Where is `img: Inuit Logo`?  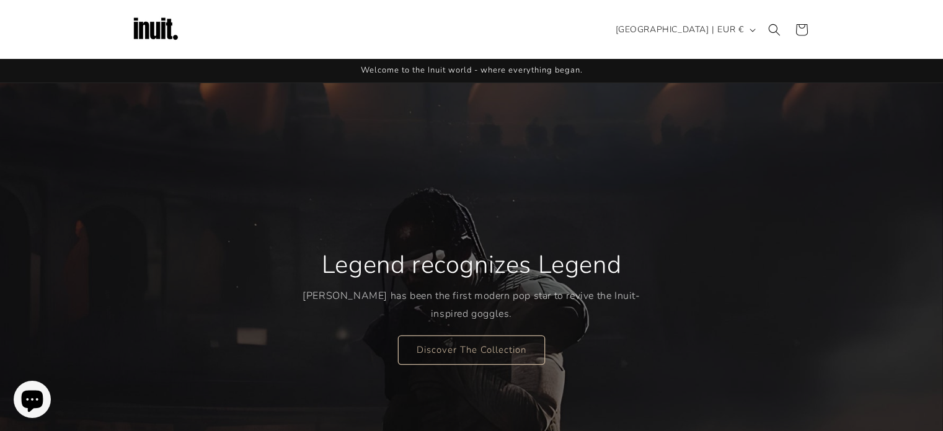
img: Inuit Logo is located at coordinates (156, 30).